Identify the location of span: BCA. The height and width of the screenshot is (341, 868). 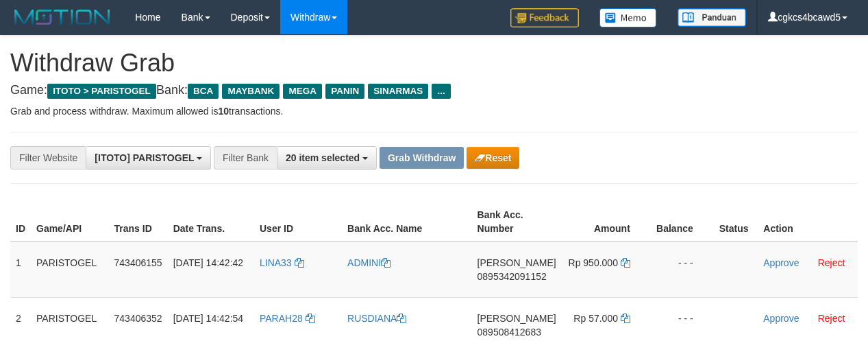
(203, 91).